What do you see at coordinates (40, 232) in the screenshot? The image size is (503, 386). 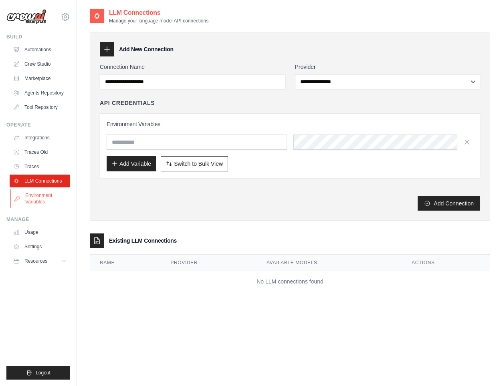 I see `a: Usage` at bounding box center [40, 232].